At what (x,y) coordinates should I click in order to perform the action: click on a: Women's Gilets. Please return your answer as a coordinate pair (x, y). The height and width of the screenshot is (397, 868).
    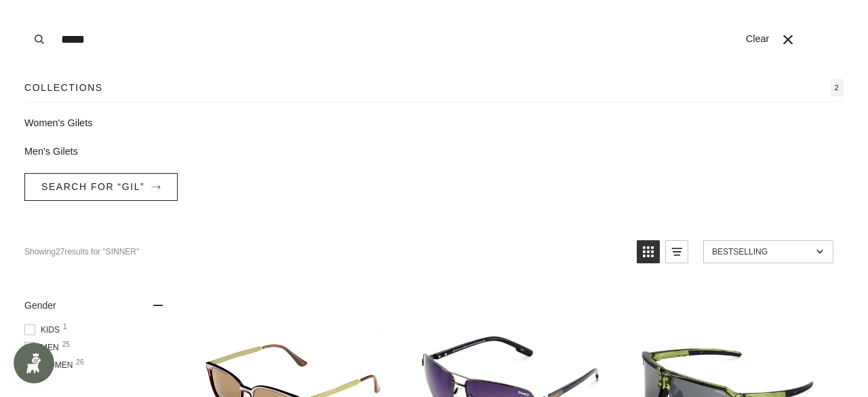
    Looking at the image, I should click on (434, 124).